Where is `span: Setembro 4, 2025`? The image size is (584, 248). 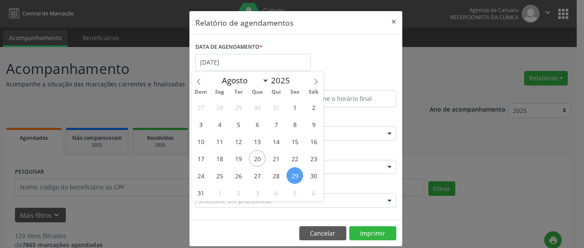 span: Setembro 4, 2025 is located at coordinates (276, 192).